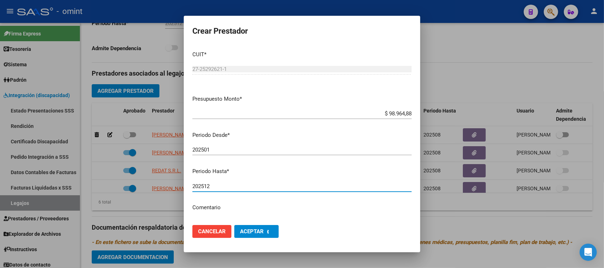 This screenshot has height=268, width=604. I want to click on button: Cancelar, so click(212, 231).